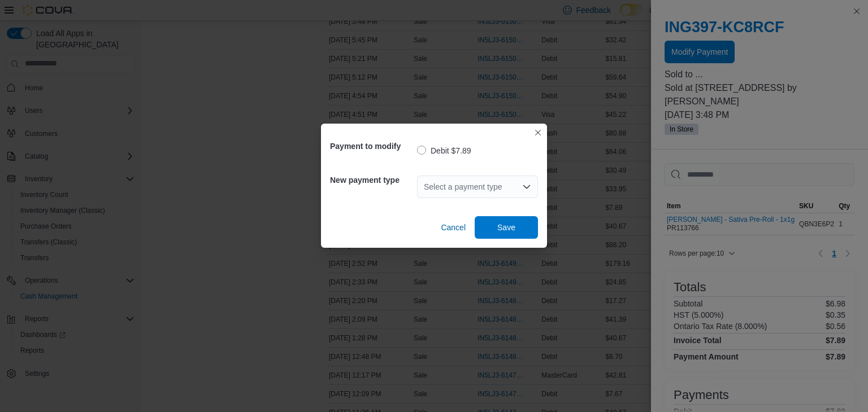  I want to click on button: Closes this modal window, so click(538, 132).